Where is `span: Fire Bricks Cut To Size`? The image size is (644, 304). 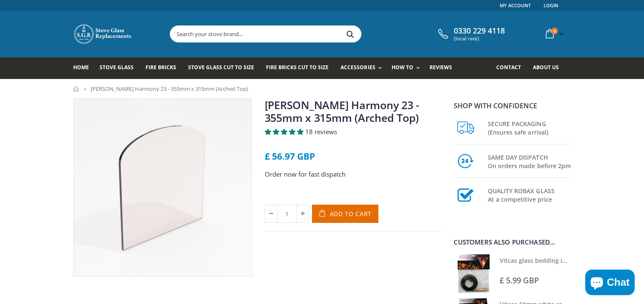
span: Fire Bricks Cut To Size is located at coordinates (297, 67).